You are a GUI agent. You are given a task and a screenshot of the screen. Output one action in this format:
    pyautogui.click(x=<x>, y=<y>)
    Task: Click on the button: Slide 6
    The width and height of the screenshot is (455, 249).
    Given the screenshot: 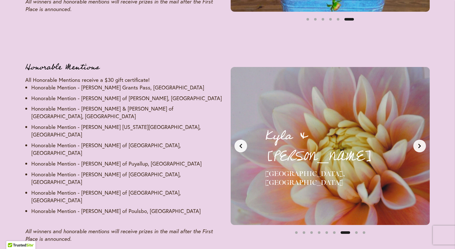 What is the action you would take?
    pyautogui.click(x=349, y=19)
    